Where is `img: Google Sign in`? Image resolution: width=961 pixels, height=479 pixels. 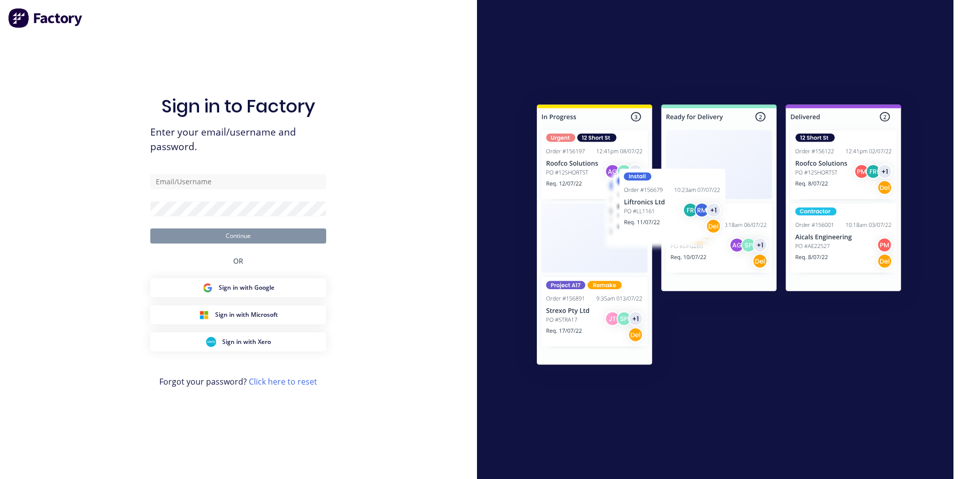
img: Google Sign in is located at coordinates (208, 288).